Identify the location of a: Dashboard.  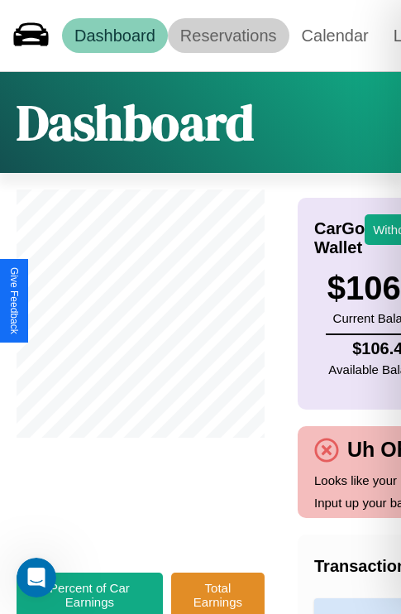
(115, 36).